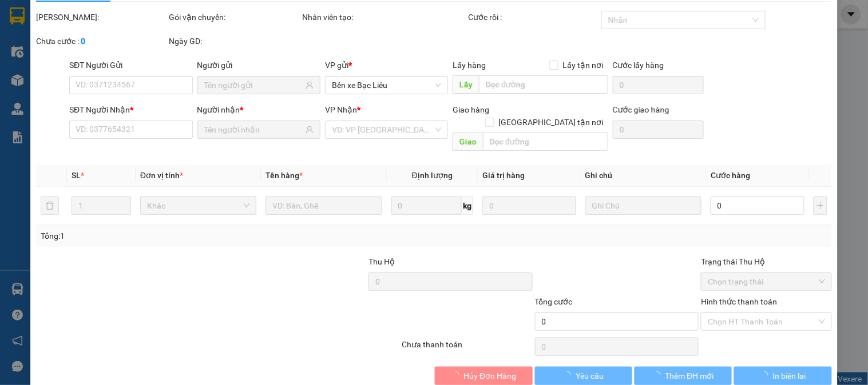  I want to click on label: Hình thức thanh toán, so click(739, 302).